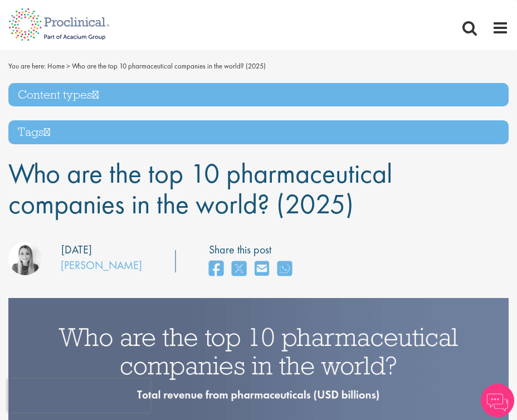 The height and width of the screenshot is (420, 517). I want to click on h3: Tags, so click(259, 132).